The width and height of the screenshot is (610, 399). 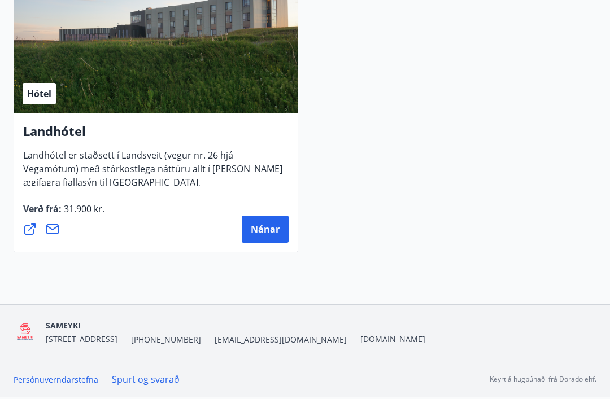 What do you see at coordinates (63, 325) in the screenshot?
I see `span: SAMEYKI` at bounding box center [63, 325].